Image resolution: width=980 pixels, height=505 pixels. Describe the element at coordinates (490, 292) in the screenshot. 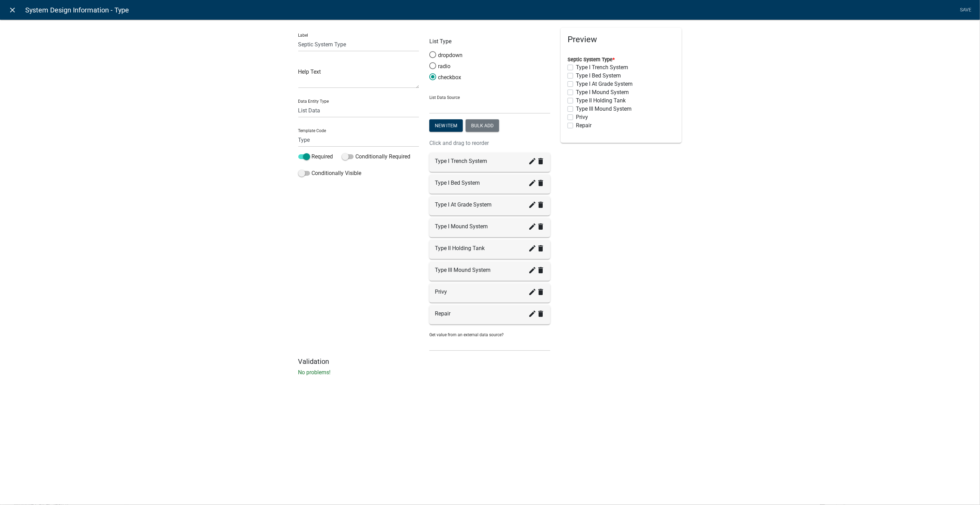

I see `div: Privy` at that location.